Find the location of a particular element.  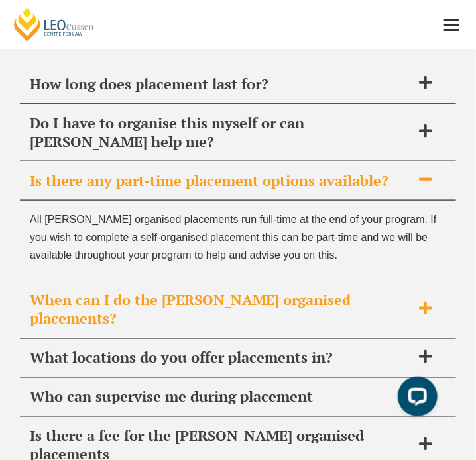

button: Open LiveChat chat widget is located at coordinates (31, 26).